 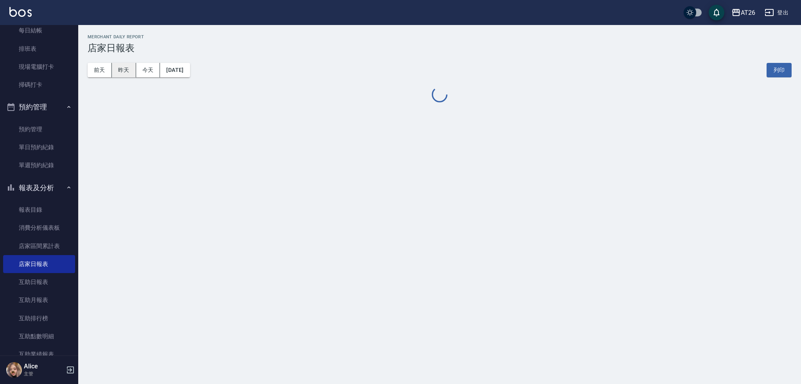 I want to click on button: 預約管理, so click(x=39, y=107).